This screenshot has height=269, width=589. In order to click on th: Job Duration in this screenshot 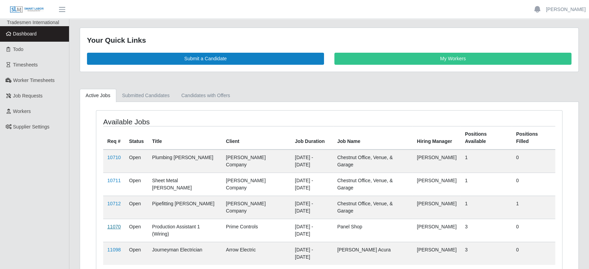, I will do `click(312, 138)`.